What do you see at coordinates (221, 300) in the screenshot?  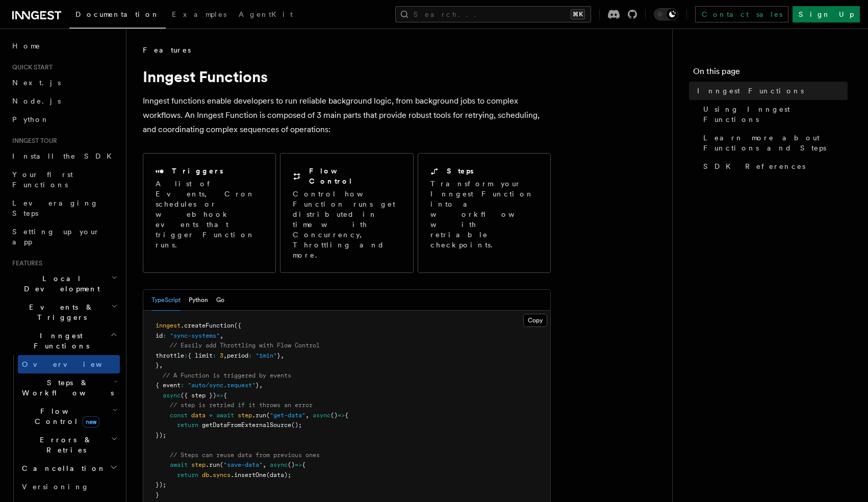 I see `button: Go` at bounding box center [221, 300].